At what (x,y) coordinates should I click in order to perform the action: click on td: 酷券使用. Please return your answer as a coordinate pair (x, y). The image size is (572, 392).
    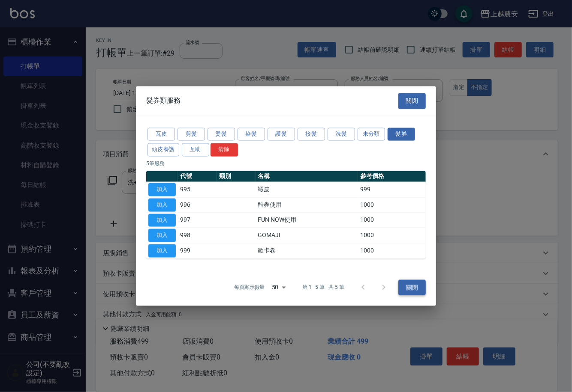
    Looking at the image, I should click on (307, 205).